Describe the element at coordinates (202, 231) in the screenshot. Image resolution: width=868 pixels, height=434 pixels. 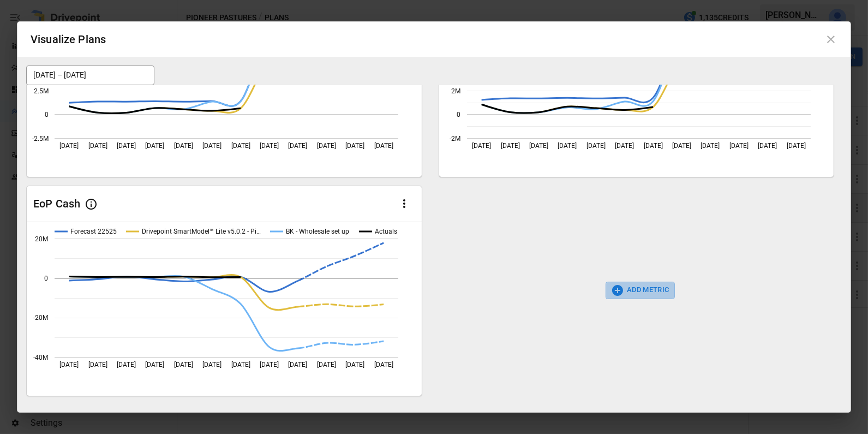
I see `text: Drivepoint SmartModel™ Lite v5.0.2 - Pi…` at that location.